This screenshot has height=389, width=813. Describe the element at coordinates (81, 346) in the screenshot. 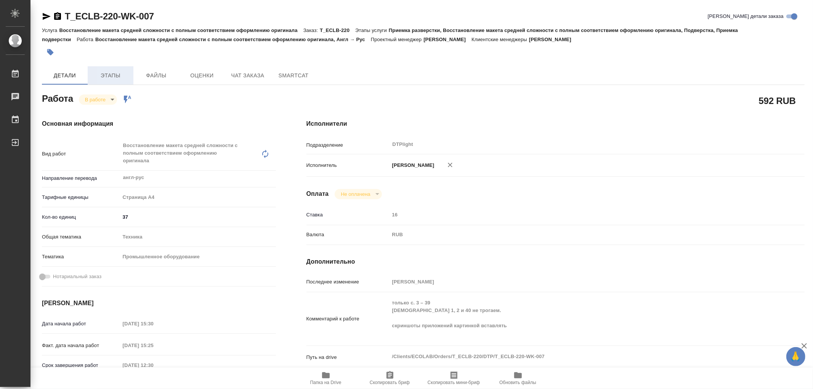

I see `p: Факт. дата начала работ` at that location.